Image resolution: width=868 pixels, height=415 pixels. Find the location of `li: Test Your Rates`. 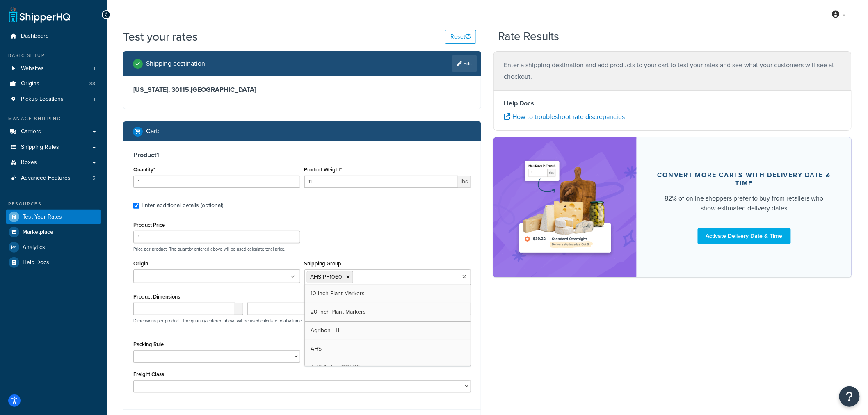

li: Test Your Rates is located at coordinates (53, 217).